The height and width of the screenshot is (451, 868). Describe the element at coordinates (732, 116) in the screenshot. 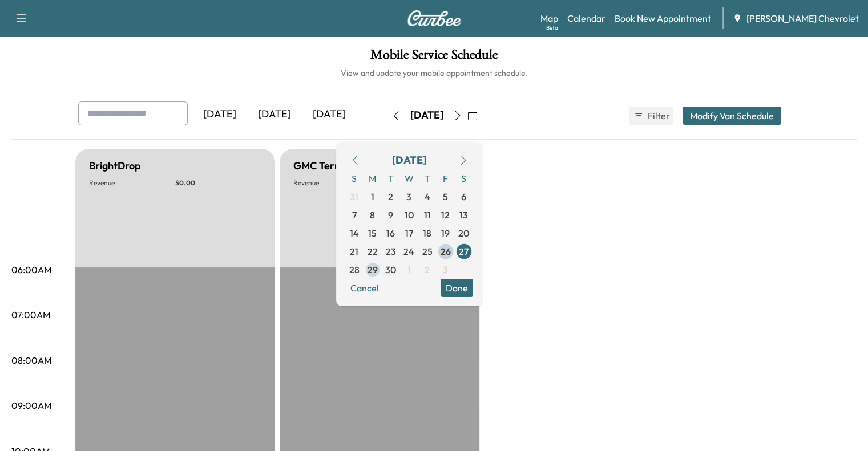

I see `button: Modify Van Schedule` at that location.